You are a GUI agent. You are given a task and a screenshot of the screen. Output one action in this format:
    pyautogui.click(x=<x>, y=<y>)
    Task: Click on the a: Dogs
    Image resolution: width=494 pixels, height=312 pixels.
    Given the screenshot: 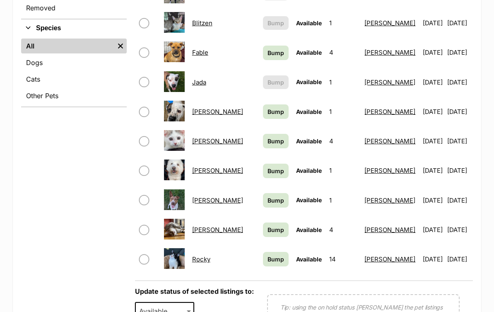 What is the action you would take?
    pyautogui.click(x=74, y=63)
    